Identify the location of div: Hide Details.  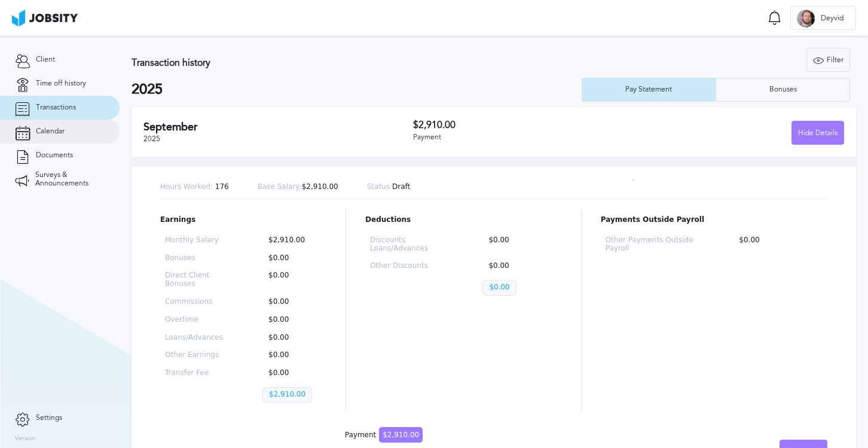
(817, 133).